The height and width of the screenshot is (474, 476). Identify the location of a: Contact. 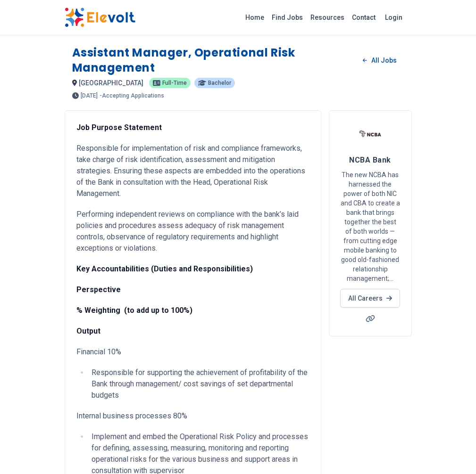
(363, 17).